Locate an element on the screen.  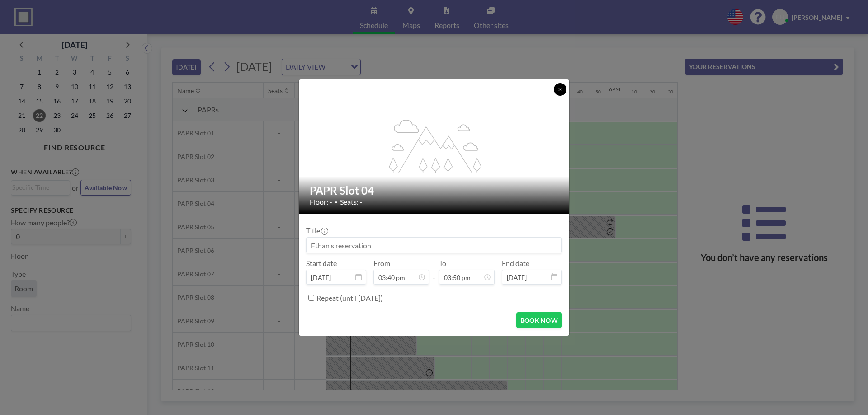
span: Floor: - is located at coordinates (321, 202).